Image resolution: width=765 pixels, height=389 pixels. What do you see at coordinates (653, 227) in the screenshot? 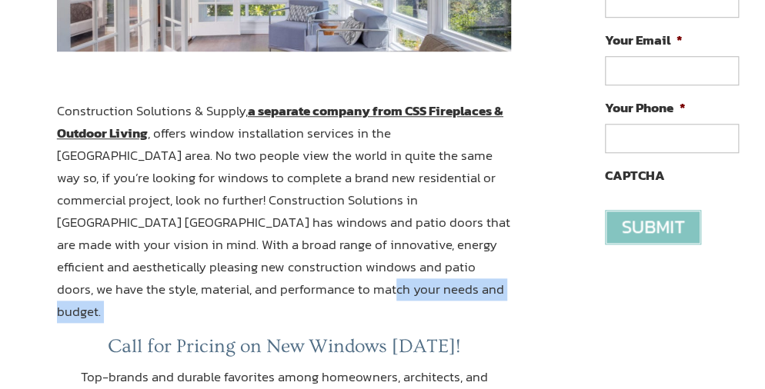
I see `input: Submit` at bounding box center [653, 227].